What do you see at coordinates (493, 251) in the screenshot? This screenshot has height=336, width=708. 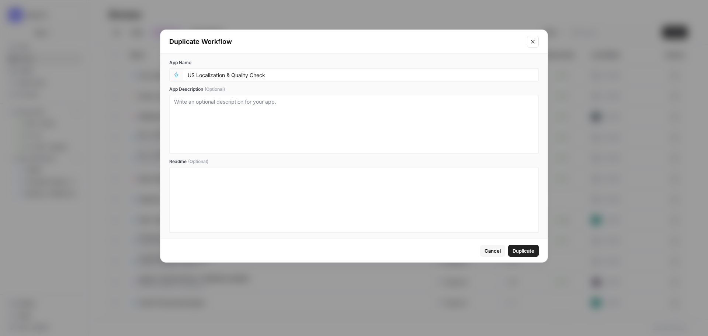 I see `span: Cancel` at bounding box center [493, 251].